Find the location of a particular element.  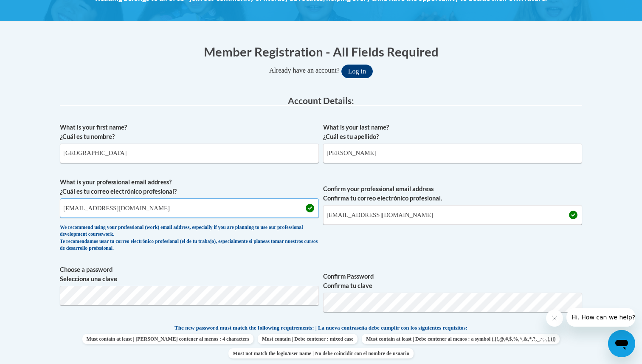

span: Account Details: is located at coordinates (321, 100).